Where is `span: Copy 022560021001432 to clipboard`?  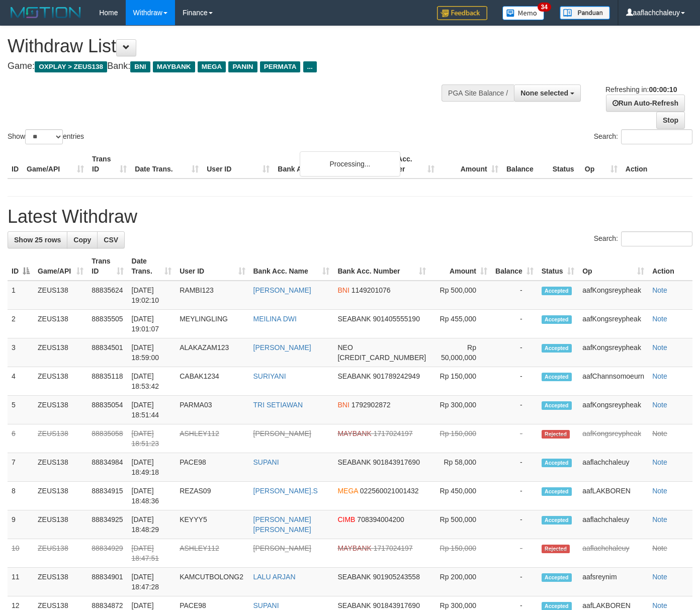 span: Copy 022560021001432 to clipboard is located at coordinates (389, 491).